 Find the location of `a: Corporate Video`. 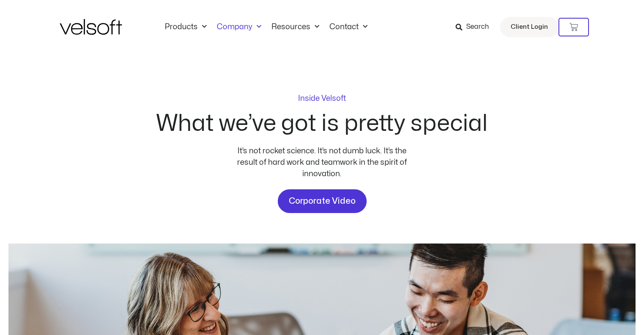

a: Corporate Video is located at coordinates (322, 201).